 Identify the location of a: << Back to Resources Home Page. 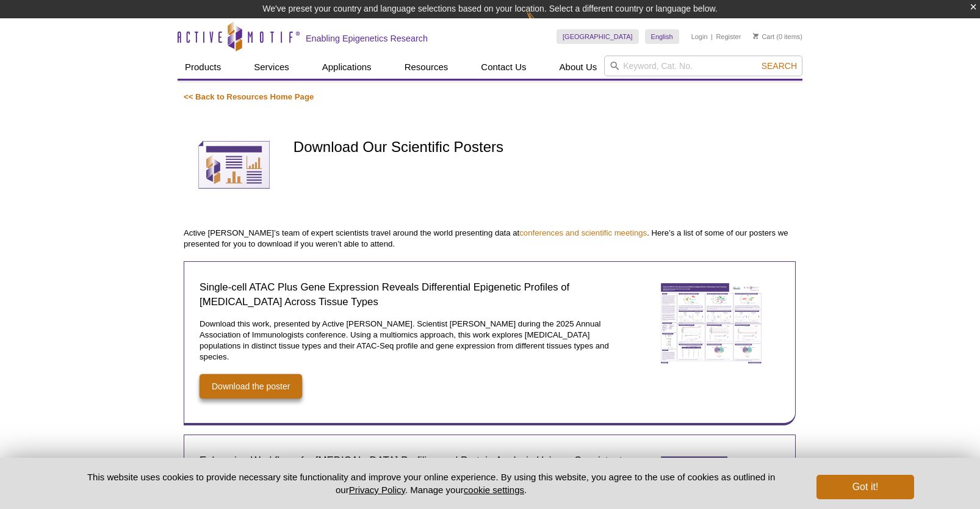
(249, 97).